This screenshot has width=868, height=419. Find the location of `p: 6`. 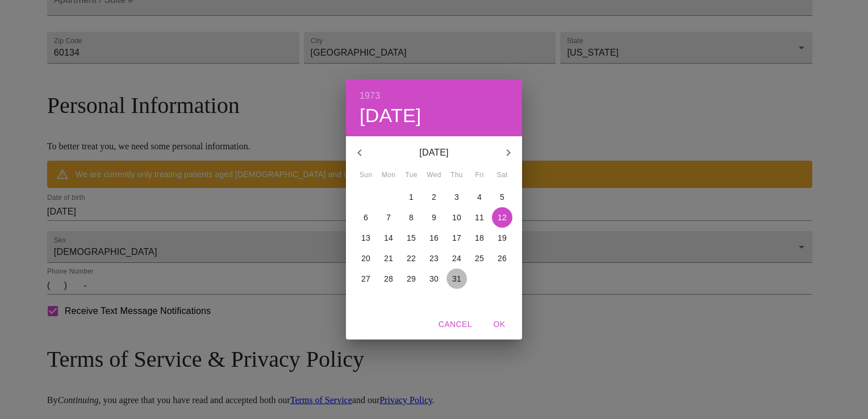

p: 6 is located at coordinates (366, 217).